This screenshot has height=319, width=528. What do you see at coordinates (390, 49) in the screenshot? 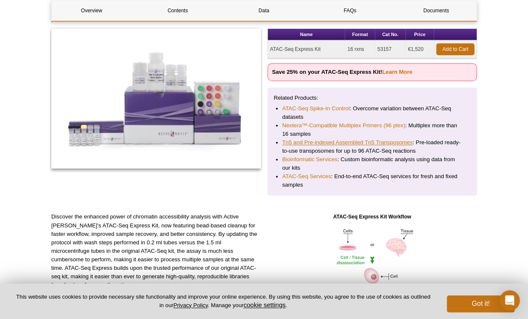
I see `td: 53157` at bounding box center [390, 49].